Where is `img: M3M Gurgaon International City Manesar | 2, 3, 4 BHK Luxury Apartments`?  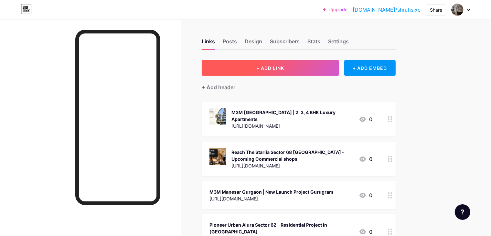
img: M3M Gurgaon International City Manesar | 2, 3, 4 BHK Luxury Apartments is located at coordinates (218, 117).